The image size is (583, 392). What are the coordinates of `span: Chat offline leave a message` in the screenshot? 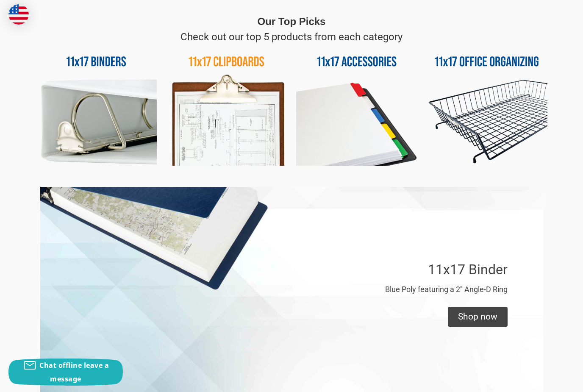 It's located at (74, 372).